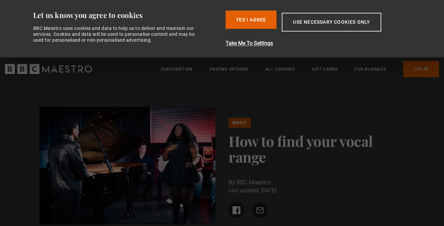 The image size is (444, 226). What do you see at coordinates (331, 22) in the screenshot?
I see `button: Use necessary cookies only` at bounding box center [331, 22].